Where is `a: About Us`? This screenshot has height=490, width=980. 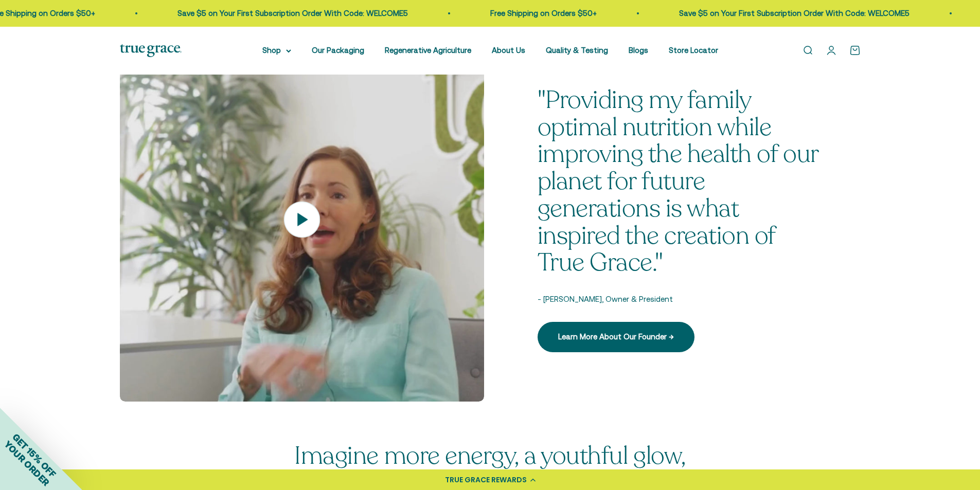
a: About Us is located at coordinates (508, 50).